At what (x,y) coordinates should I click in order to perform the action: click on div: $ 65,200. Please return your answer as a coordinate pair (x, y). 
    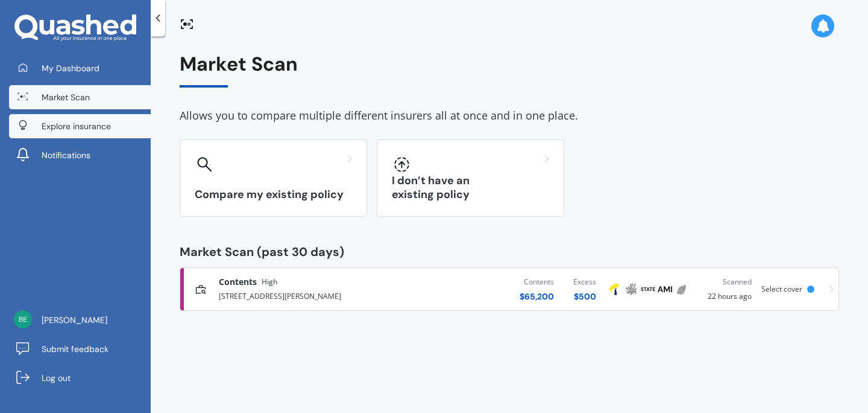
    Looking at the image, I should click on (537, 296).